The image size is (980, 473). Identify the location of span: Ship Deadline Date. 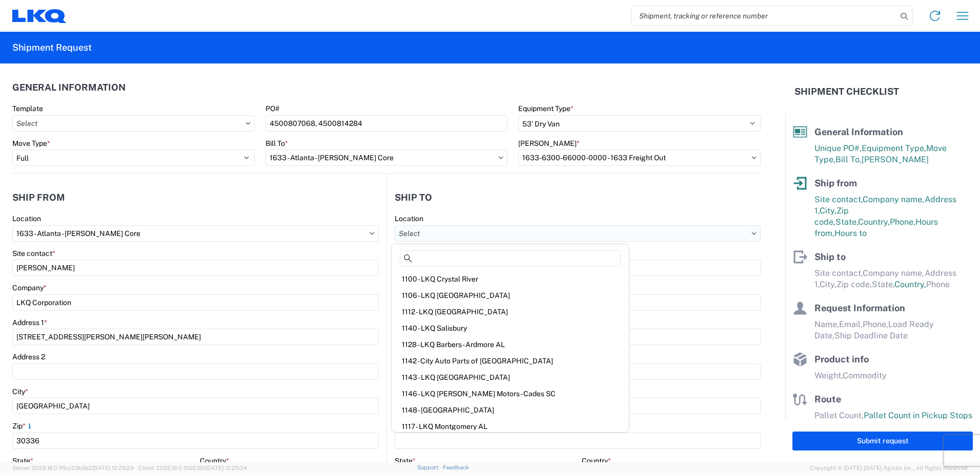
(871, 336).